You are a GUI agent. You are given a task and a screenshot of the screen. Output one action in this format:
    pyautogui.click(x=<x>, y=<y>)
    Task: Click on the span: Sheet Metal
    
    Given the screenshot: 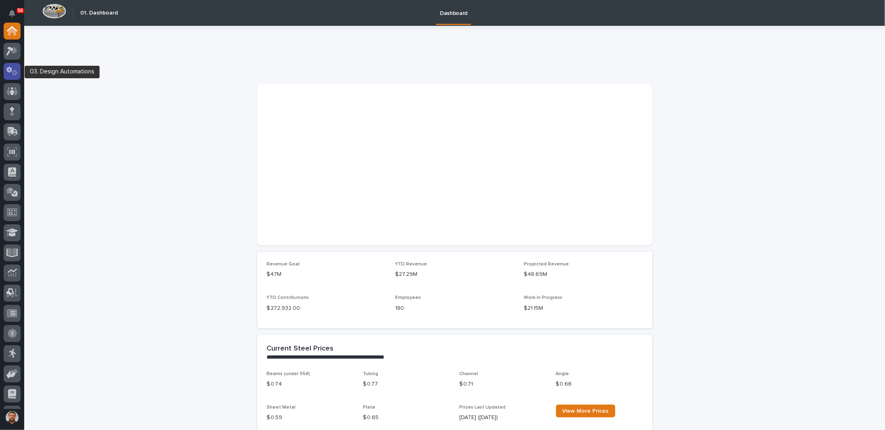 What is the action you would take?
    pyautogui.click(x=282, y=407)
    